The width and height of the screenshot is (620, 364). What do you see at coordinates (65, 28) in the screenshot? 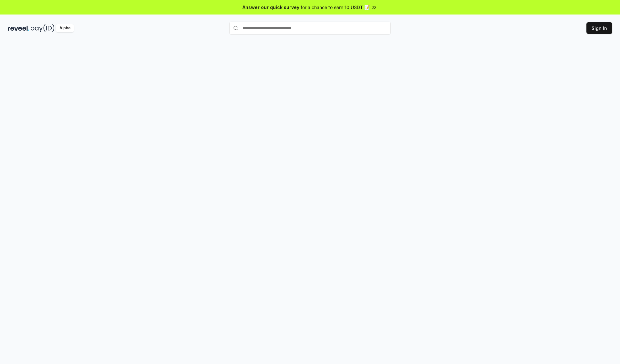
I see `div: Alpha` at bounding box center [65, 28].